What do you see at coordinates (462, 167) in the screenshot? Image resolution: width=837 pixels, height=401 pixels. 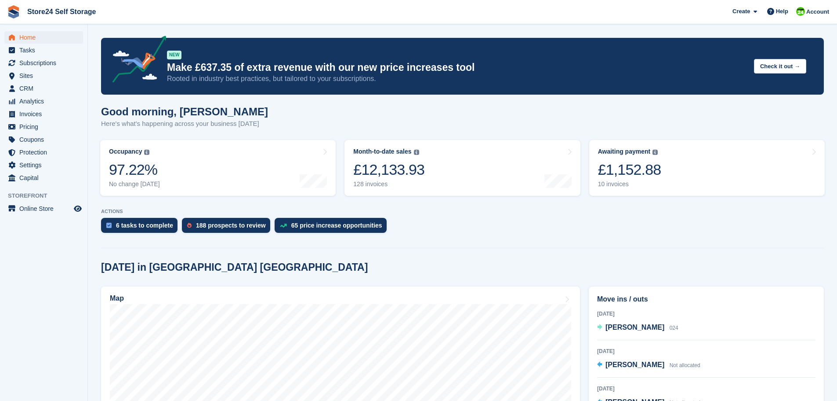 I see `a: Month-to-date sales £12,133.93 128 invoices` at bounding box center [462, 167].